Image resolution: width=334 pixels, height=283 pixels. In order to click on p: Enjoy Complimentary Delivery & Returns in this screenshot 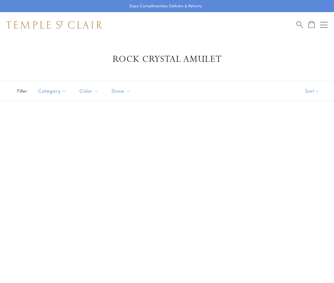, I will do `click(166, 6)`.